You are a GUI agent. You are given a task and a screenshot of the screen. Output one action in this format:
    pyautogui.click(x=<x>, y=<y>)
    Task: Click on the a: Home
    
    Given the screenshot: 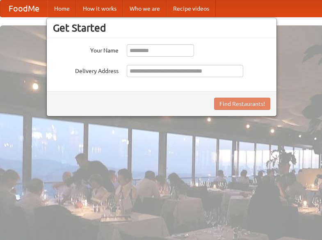 What is the action you would take?
    pyautogui.click(x=62, y=9)
    